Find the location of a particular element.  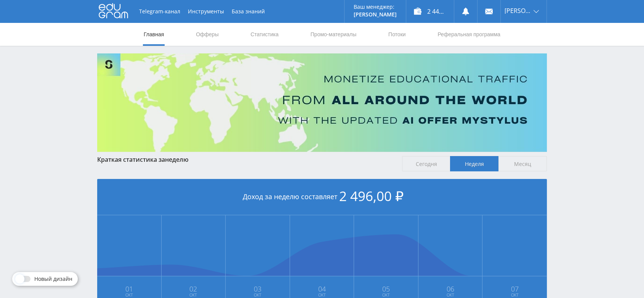

p: Ваш менеджер: is located at coordinates (375, 7).